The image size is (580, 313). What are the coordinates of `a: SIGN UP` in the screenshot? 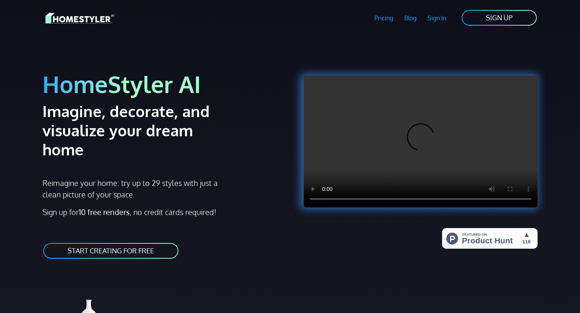 It's located at (499, 18).